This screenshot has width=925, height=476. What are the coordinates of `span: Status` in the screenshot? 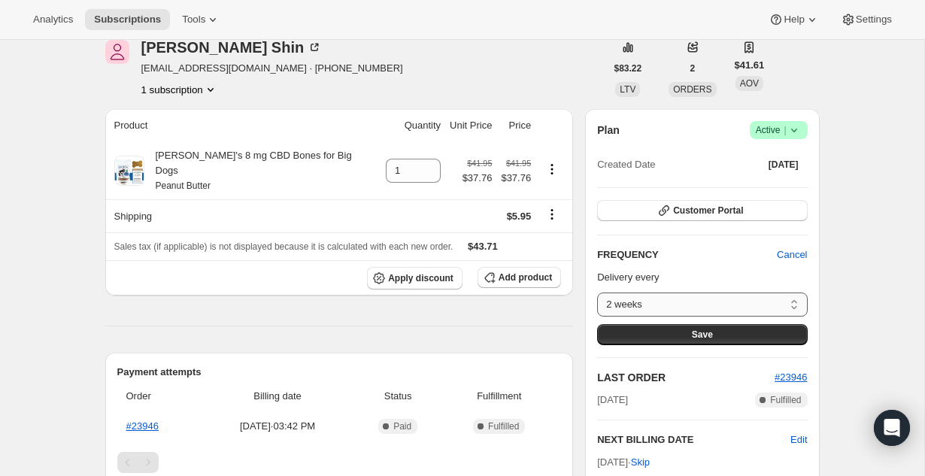 It's located at (398, 396).